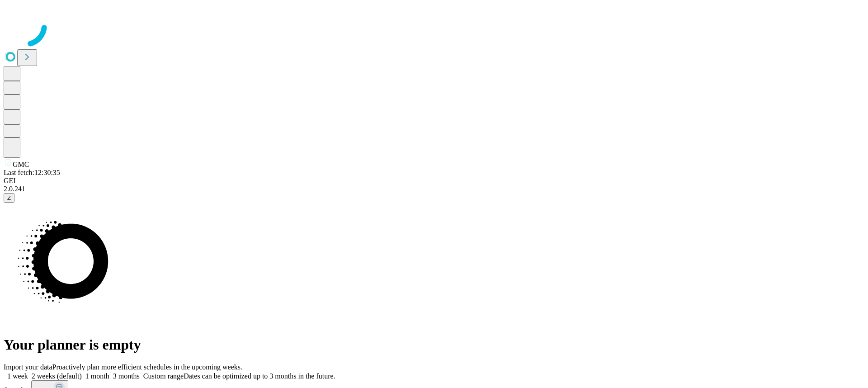  What do you see at coordinates (57, 376) in the screenshot?
I see `span: 2 weeks (default)` at bounding box center [57, 376].